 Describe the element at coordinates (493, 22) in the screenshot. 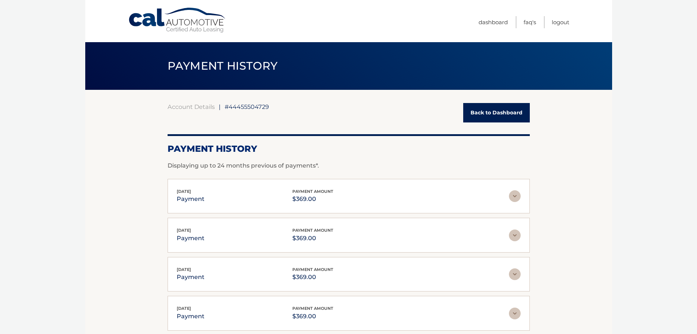

I see `a: Dashboard` at that location.